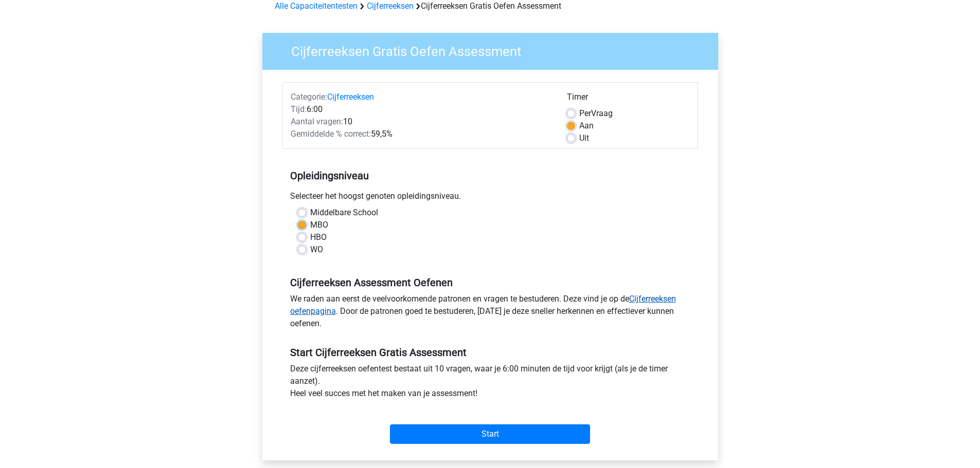  Describe the element at coordinates (585, 113) in the screenshot. I see `span: Per` at that location.